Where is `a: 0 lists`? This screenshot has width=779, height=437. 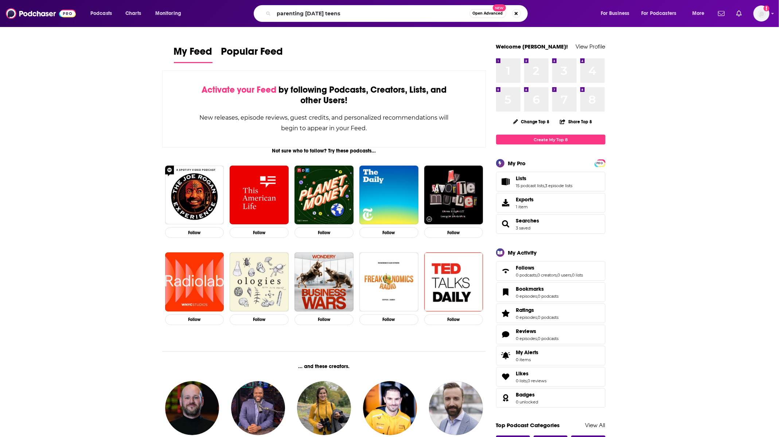 a: 0 lists is located at coordinates (578, 275).